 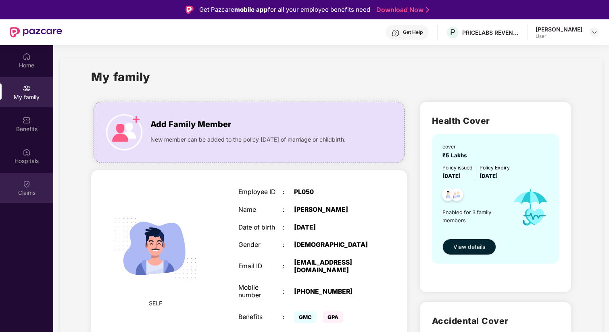 What do you see at coordinates (155, 248) in the screenshot?
I see `img: svg+xml;base64,PHN2ZyB4bWxucz0iaHR0cDovL3d3dy53My5vcmcvMjAwMC9zdmciIHdpZHRoPSIyMjQiIGhlaWdodD0iMT...` at bounding box center [155, 248].